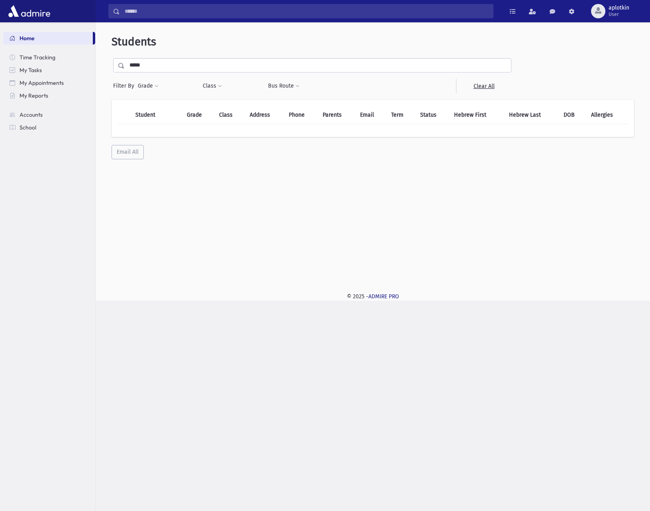 Image resolution: width=650 pixels, height=511 pixels. Describe the element at coordinates (27, 38) in the screenshot. I see `span: Home` at that location.